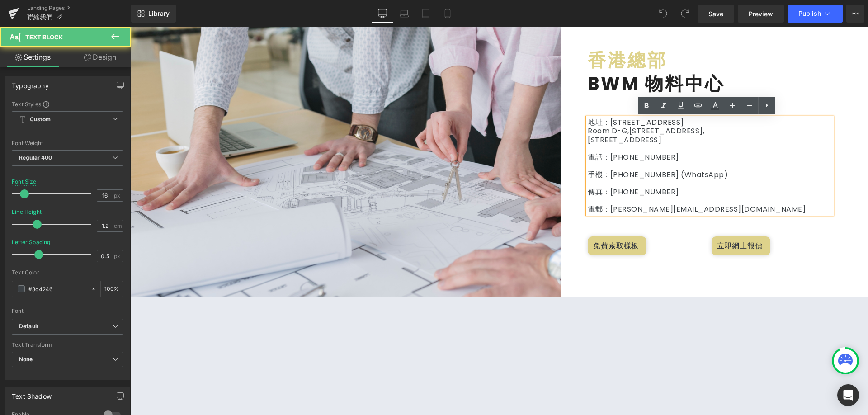 The image size is (868, 415). What do you see at coordinates (40, 17) in the screenshot?
I see `span: 聯絡我們` at bounding box center [40, 17].